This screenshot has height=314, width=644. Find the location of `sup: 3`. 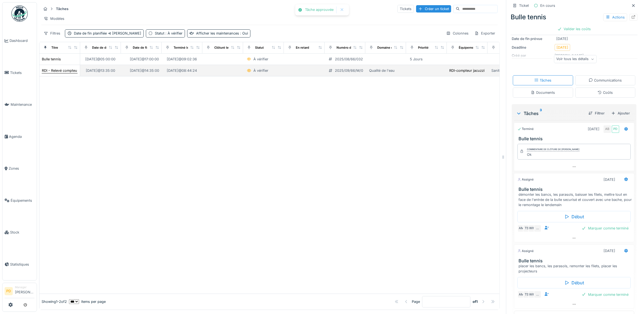

sup: 3 is located at coordinates (541, 114).